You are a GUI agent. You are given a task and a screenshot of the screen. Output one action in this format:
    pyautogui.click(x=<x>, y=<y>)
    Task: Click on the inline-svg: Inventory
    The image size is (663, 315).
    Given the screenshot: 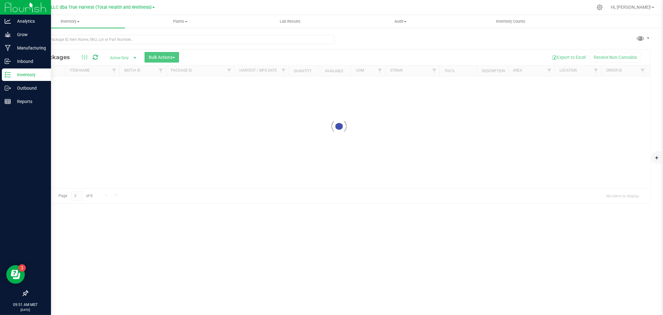 What is the action you would take?
    pyautogui.click(x=8, y=75)
    